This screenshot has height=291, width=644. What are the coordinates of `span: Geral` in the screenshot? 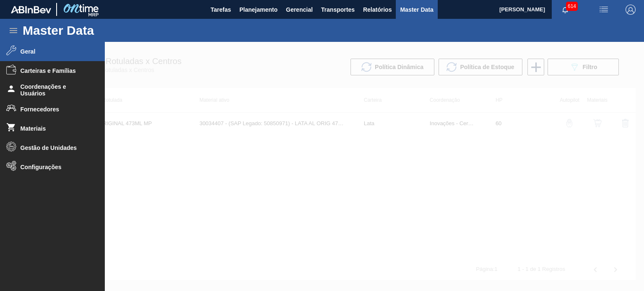 It's located at (55, 51).